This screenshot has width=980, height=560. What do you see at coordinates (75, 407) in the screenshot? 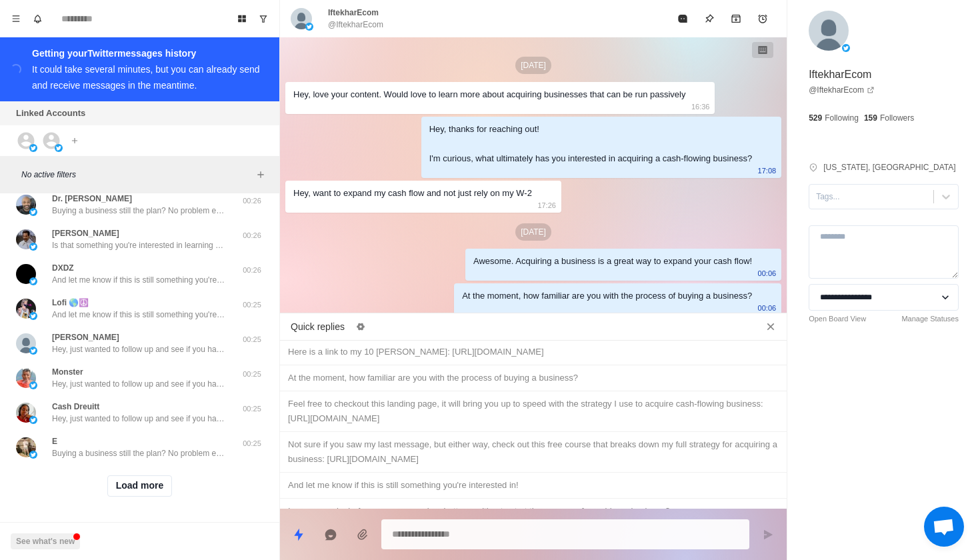
I see `p: Cash Dreuitt` at bounding box center [75, 407].